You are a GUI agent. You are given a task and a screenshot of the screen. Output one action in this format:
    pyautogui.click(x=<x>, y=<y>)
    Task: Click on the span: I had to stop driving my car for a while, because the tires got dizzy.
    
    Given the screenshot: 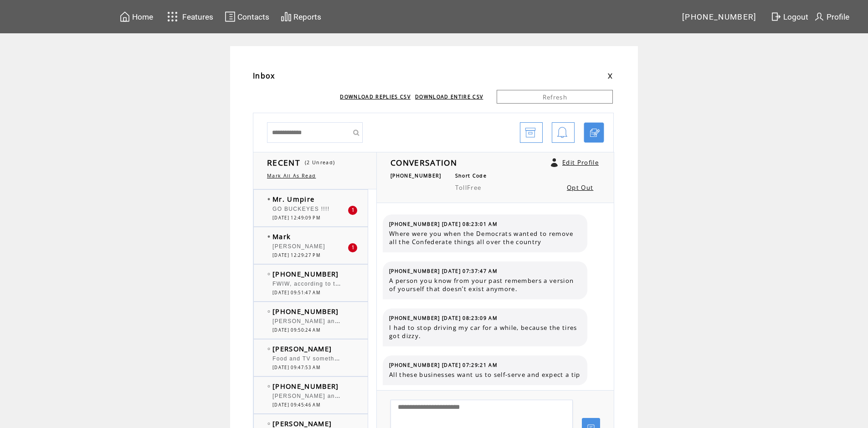 What is the action you would take?
    pyautogui.click(x=485, y=332)
    